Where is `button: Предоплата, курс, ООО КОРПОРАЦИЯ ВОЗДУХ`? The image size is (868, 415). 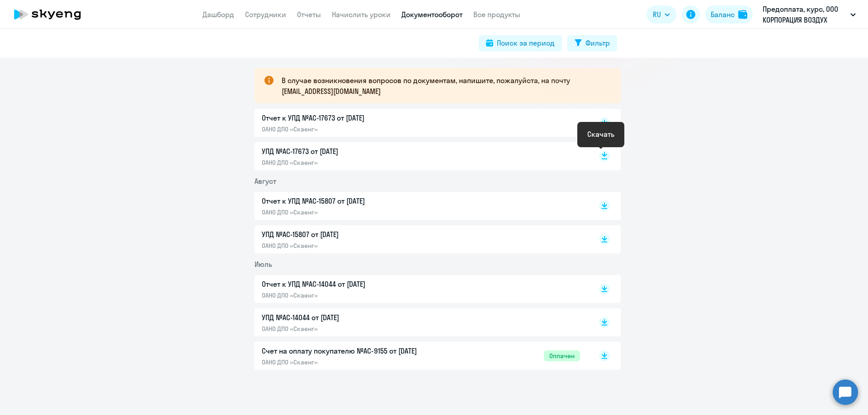 button: Предоплата, курс, ООО КОРПОРАЦИЯ ВОЗДУХ is located at coordinates (809, 14).